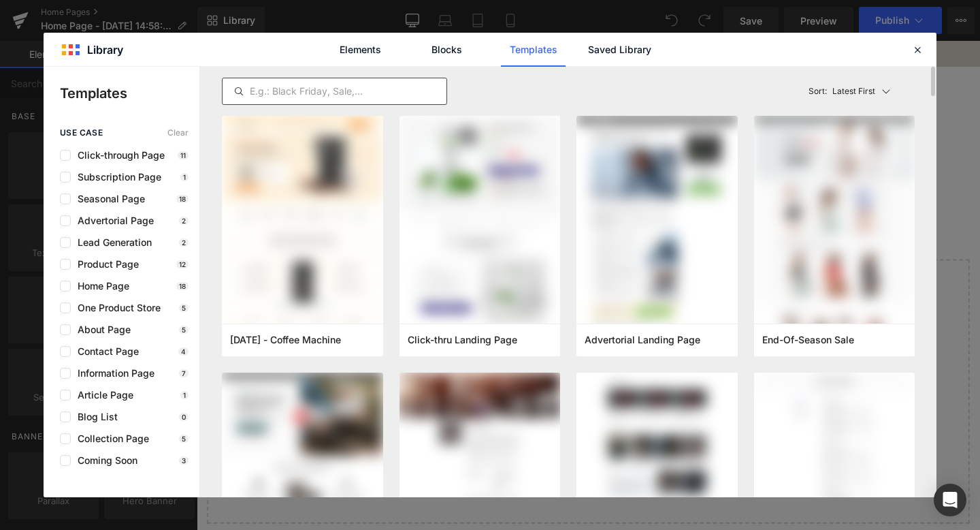  I want to click on span: Product Page, so click(105, 264).